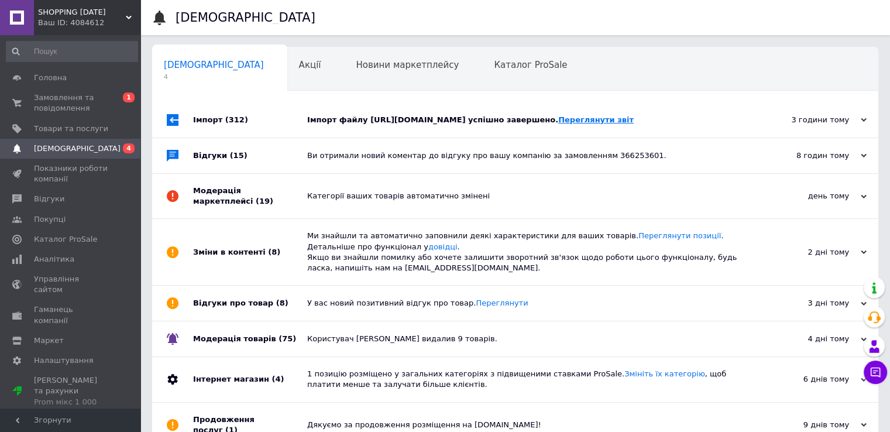 This screenshot has height=432, width=890. What do you see at coordinates (808, 120) in the screenshot?
I see `div: 3 години тому` at bounding box center [808, 120].